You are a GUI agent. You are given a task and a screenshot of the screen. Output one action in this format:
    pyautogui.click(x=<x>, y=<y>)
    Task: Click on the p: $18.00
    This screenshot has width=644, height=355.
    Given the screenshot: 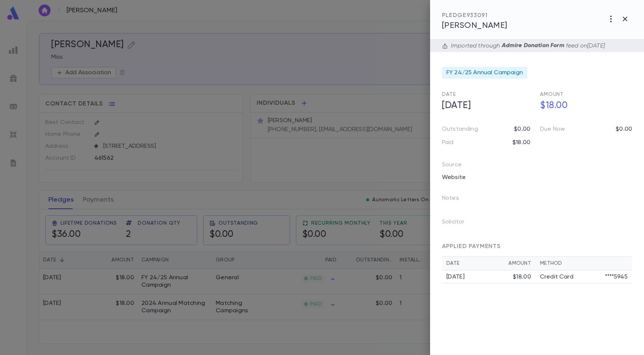 What is the action you would take?
    pyautogui.click(x=521, y=142)
    